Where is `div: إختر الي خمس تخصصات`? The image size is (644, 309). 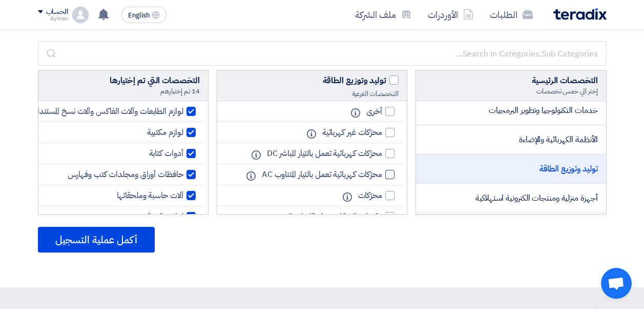
div: إختر الي خمس تخصصات is located at coordinates (510, 91).